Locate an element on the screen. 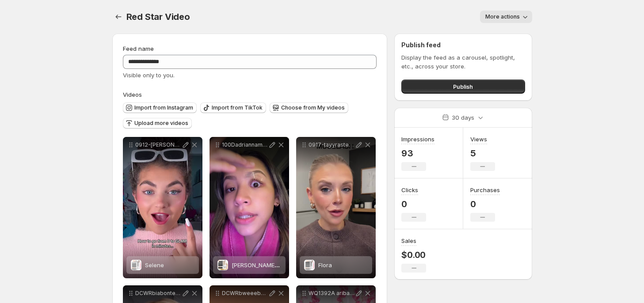  h2: Publish feed is located at coordinates (463, 45).